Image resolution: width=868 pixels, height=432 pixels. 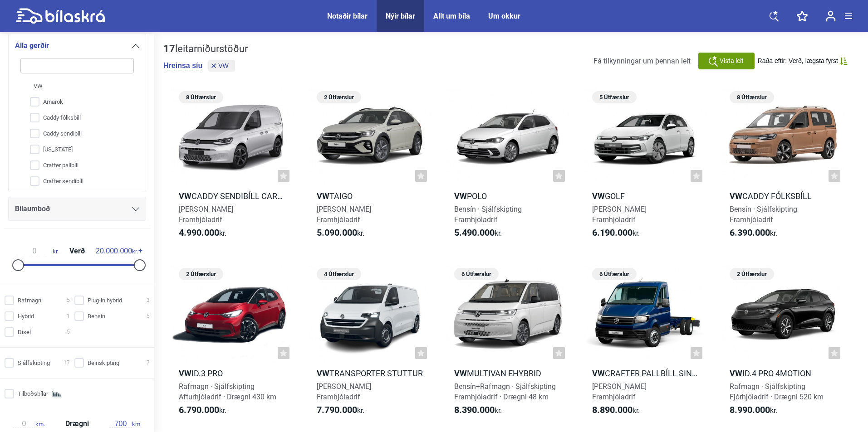 What do you see at coordinates (783, 195) in the screenshot?
I see `h2: Caddy fólksbíll` at bounding box center [783, 195].